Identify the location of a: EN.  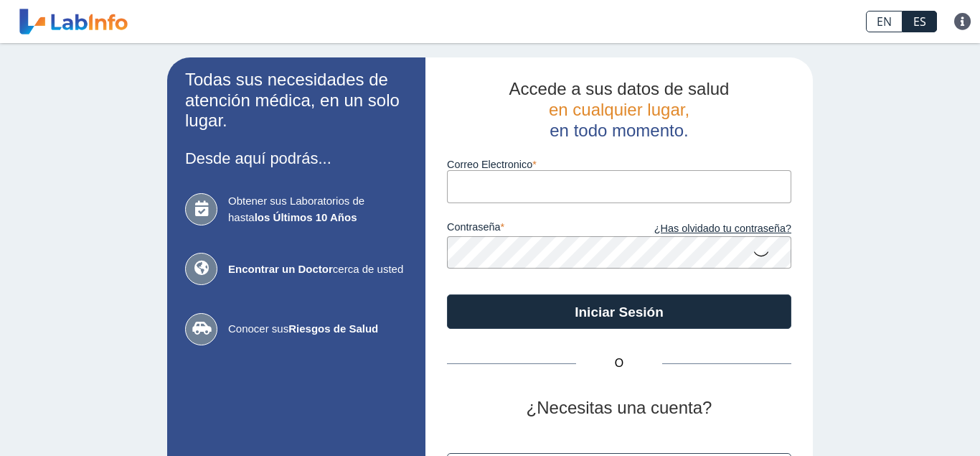
(884, 22).